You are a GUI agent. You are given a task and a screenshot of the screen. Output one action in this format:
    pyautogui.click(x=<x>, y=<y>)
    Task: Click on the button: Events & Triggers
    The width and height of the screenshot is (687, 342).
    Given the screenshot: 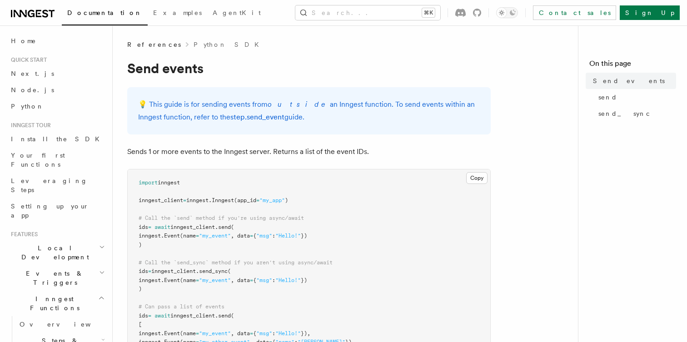 What is the action you would take?
    pyautogui.click(x=57, y=278)
    